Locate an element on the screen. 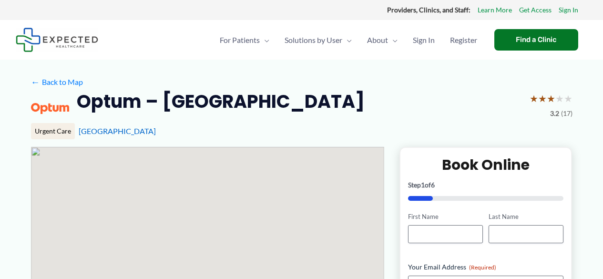  span: For Patients is located at coordinates (240, 40).